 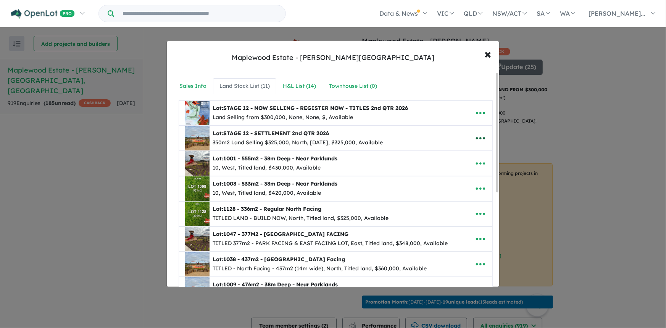 What do you see at coordinates (197, 189) in the screenshot?
I see `img: Maplewood%20Estate%20-%20Melton%20South%20-%20Lot%201008%20-%20533m2%20-%2038m%20Deep%20-%20Near%...` at bounding box center [197, 189].